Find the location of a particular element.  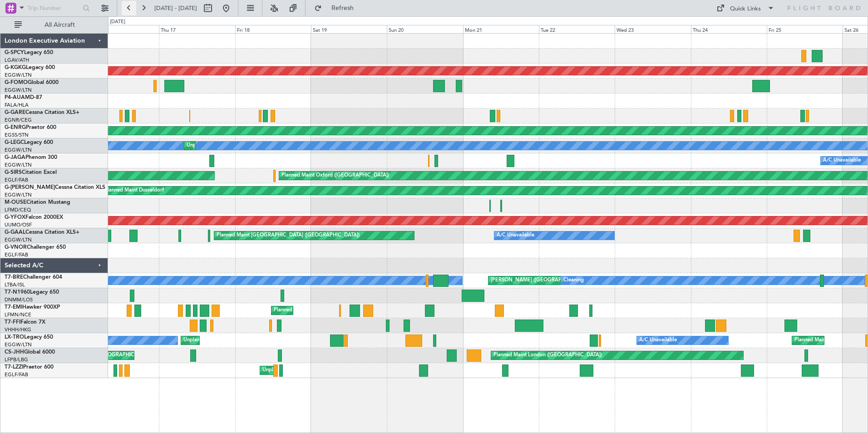

span: G-JAGA is located at coordinates (15, 157).